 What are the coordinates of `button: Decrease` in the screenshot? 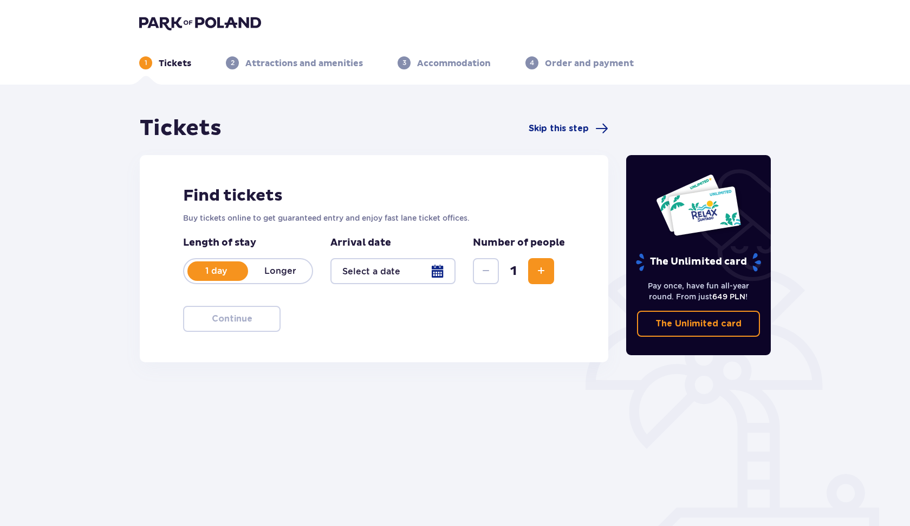 It's located at (486, 271).